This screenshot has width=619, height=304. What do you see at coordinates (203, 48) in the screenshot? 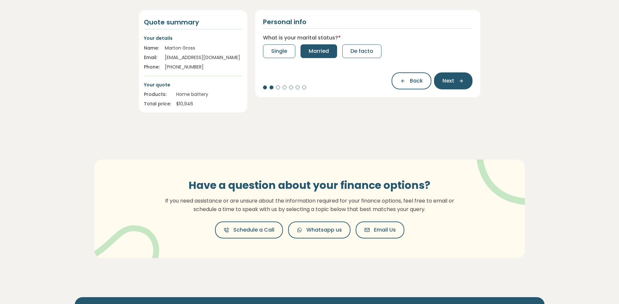
I see `div: Marton Gross` at bounding box center [203, 48].